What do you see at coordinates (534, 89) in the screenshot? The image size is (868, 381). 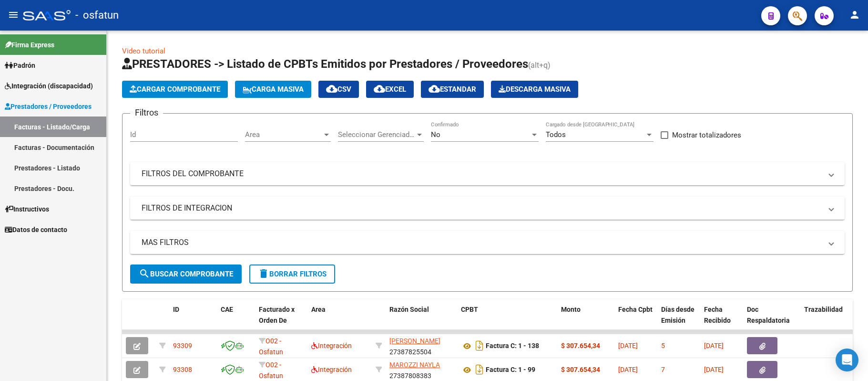 I see `button: Descarga Masiva` at bounding box center [534, 89].